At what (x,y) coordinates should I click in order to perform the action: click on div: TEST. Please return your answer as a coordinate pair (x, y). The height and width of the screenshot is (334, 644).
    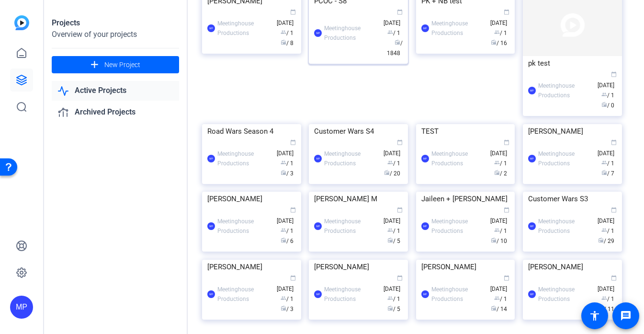
    Looking at the image, I should click on (466, 131).